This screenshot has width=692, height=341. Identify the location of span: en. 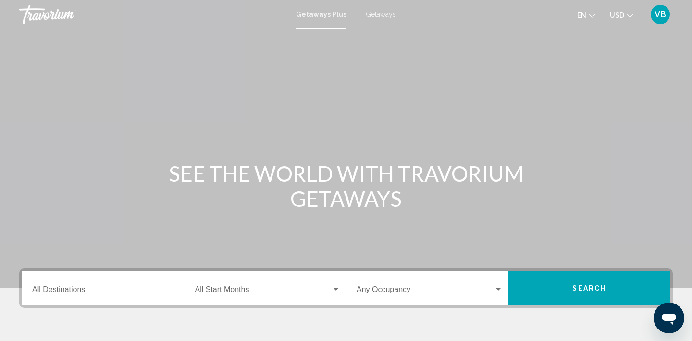
(582, 15).